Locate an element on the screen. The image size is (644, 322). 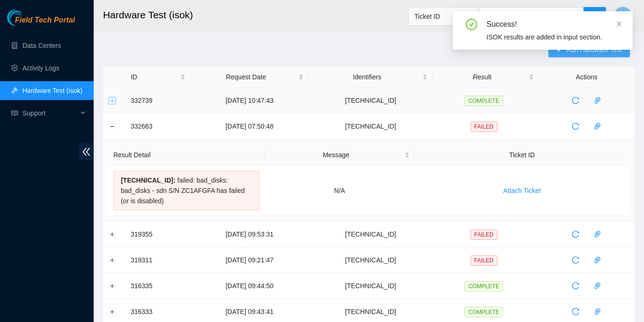
button: Collapse row is located at coordinates (112, 126).